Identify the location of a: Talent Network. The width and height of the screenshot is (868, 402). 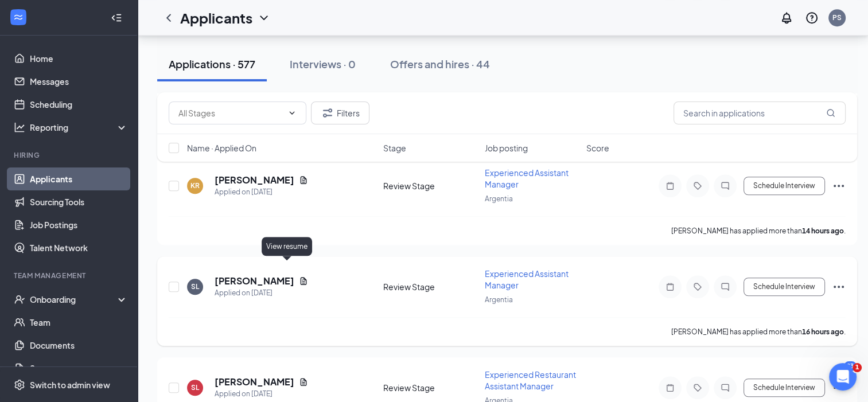
(78, 248).